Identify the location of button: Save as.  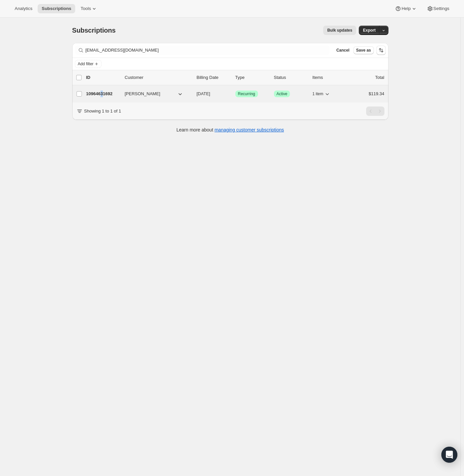
(364, 50).